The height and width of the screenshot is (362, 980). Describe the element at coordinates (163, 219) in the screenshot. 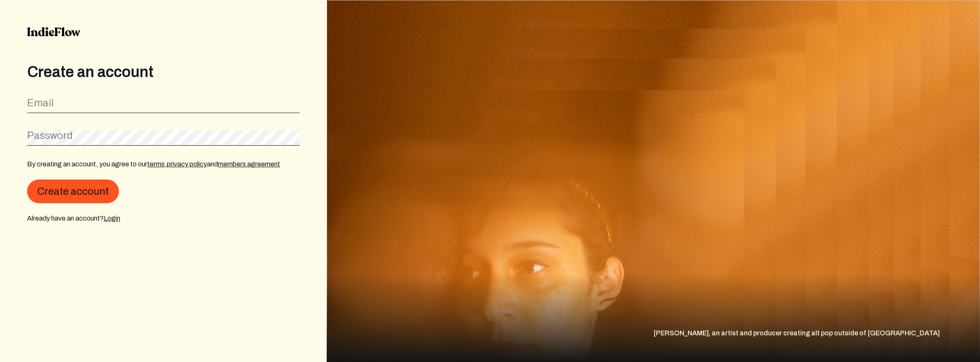

I see `div: Already have an account?` at that location.